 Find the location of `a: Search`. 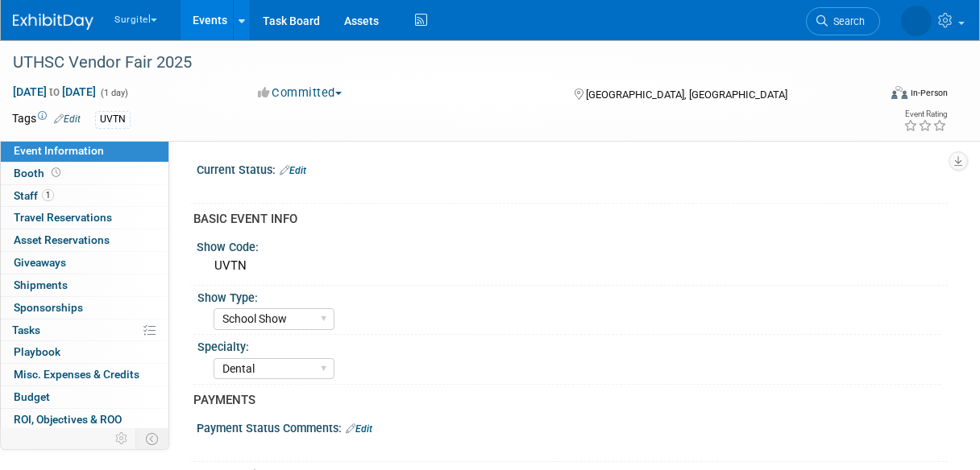

a: Search is located at coordinates (843, 21).